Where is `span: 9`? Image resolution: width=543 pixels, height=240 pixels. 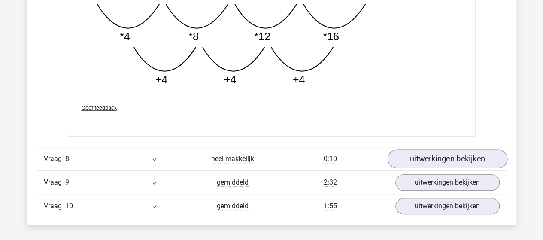
span: 9 is located at coordinates (67, 182).